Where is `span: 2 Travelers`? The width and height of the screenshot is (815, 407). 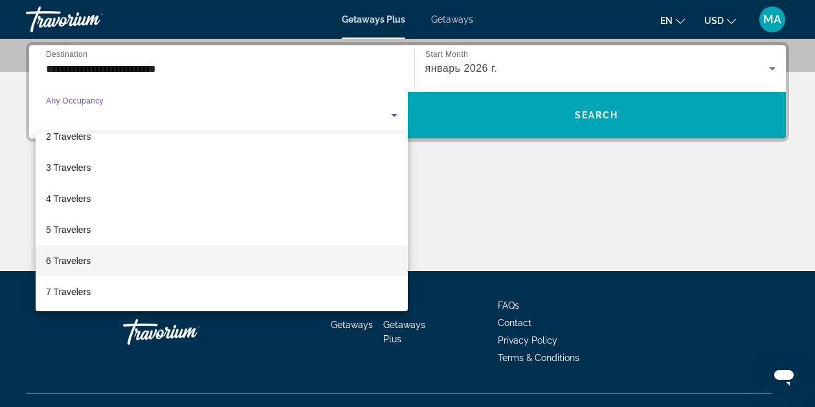 span: 2 Travelers is located at coordinates (68, 137).